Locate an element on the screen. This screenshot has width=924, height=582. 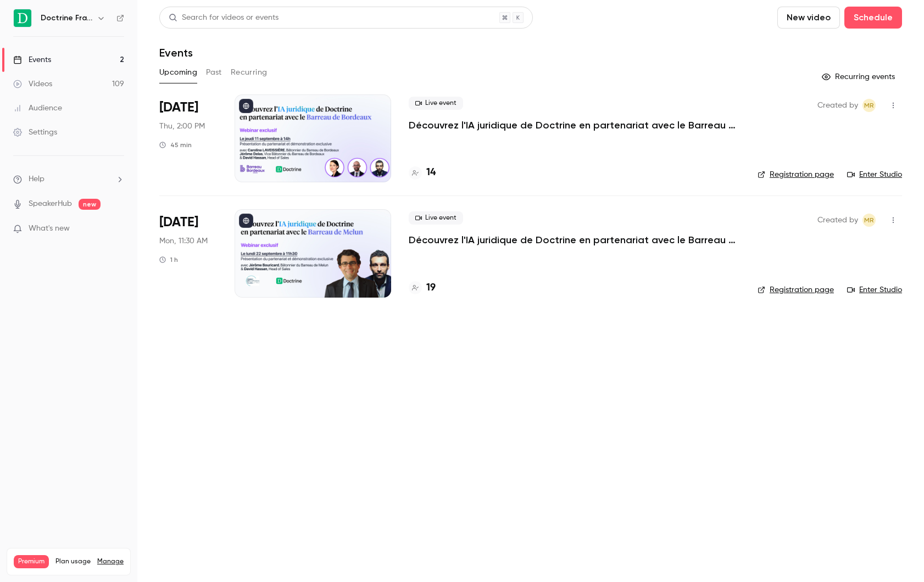
h4: 19 is located at coordinates (431, 288).